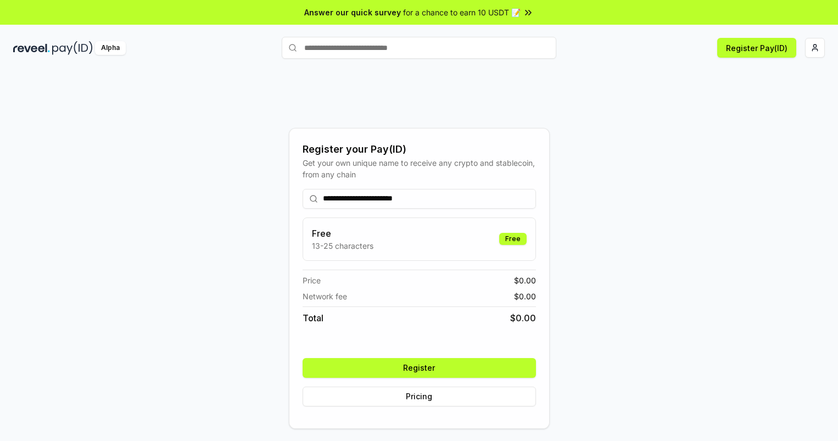 The height and width of the screenshot is (441, 838). I want to click on h3: Free, so click(343, 233).